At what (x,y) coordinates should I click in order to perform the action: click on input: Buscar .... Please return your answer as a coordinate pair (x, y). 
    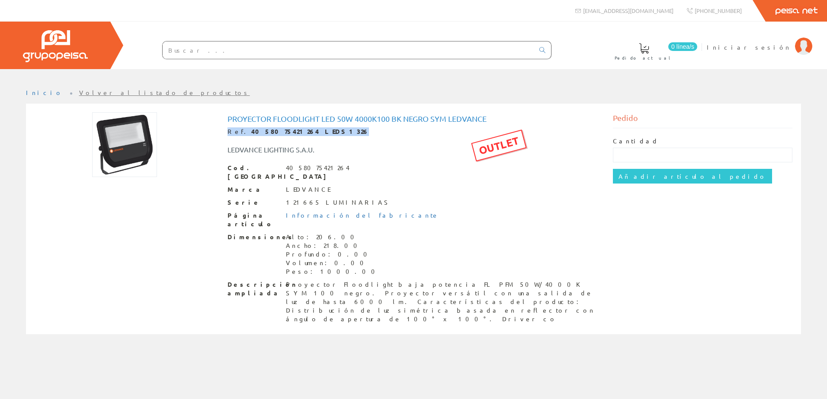
    Looking at the image, I should click on (348, 50).